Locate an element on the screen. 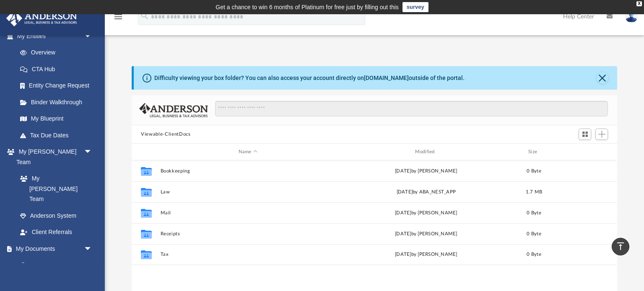 The width and height of the screenshot is (644, 291). a: Anderson System is located at coordinates (56, 216).